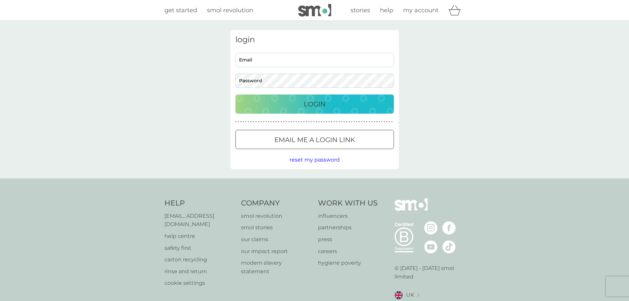 The image size is (629, 301). What do you see at coordinates (276, 251) in the screenshot?
I see `a: our impact report` at bounding box center [276, 251].